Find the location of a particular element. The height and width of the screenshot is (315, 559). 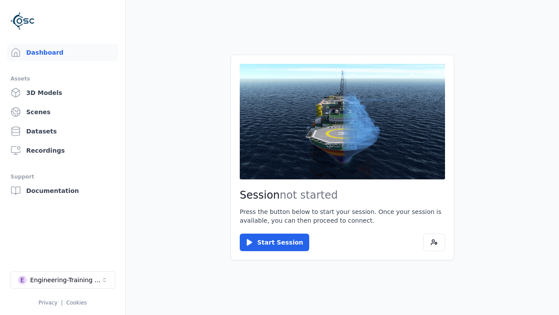

div: E is located at coordinates (22, 280).